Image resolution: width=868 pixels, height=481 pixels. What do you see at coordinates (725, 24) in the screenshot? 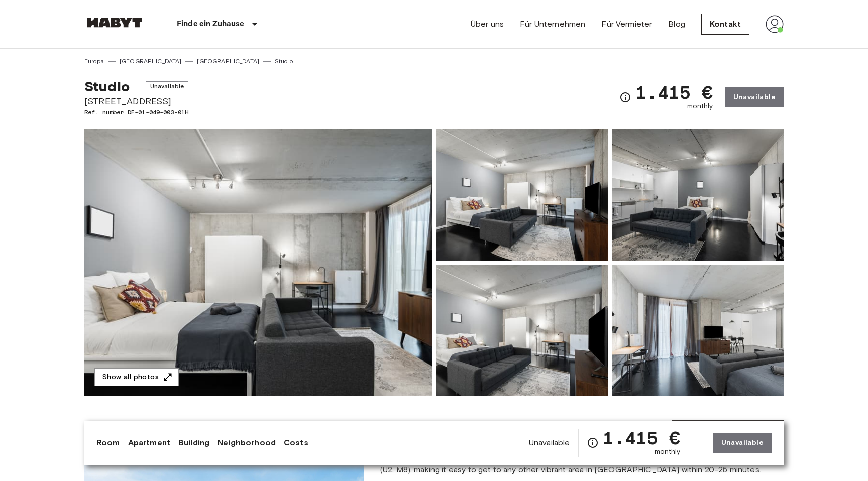
I see `a: Kontakt` at bounding box center [725, 24].